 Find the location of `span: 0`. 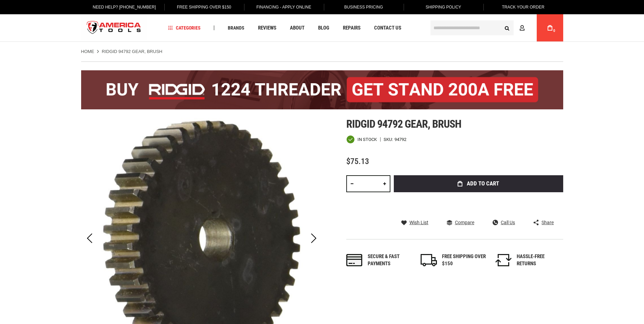

span: 0 is located at coordinates (554, 30).